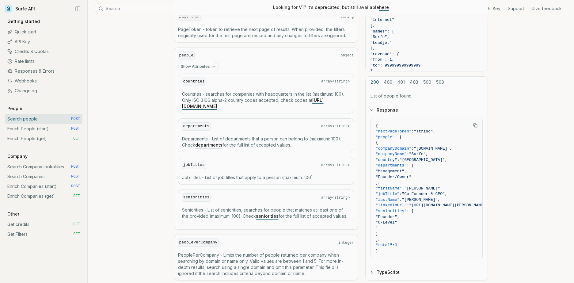 This screenshot has height=283, width=574. I want to click on span: "jobTitle", so click(388, 194).